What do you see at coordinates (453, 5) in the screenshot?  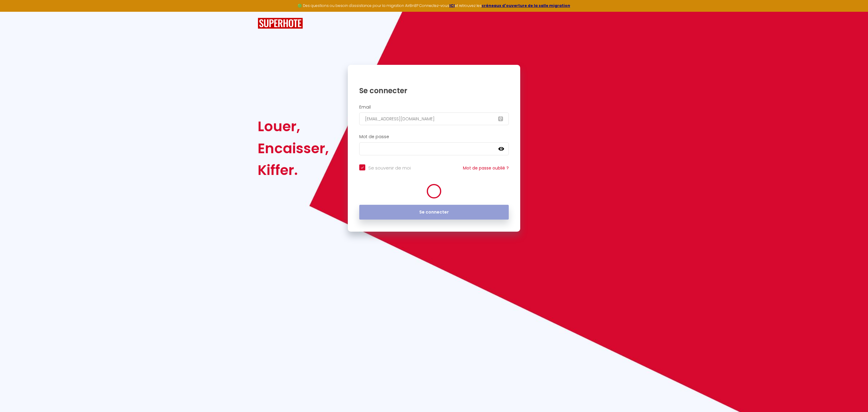 I see `a: ICI` at bounding box center [453, 5].